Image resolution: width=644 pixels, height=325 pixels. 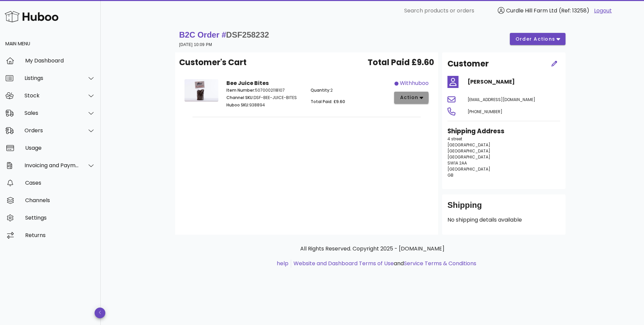 What do you see at coordinates (415, 83) in the screenshot?
I see `div: withhuboo` at bounding box center [415, 83].